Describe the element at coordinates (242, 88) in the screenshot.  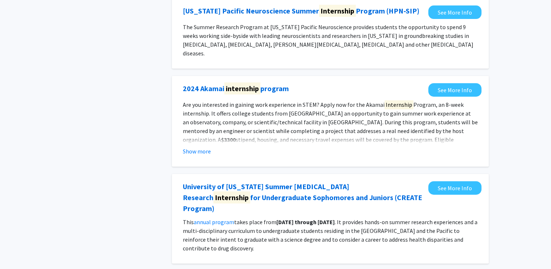
I see `mark: internship` at that location.